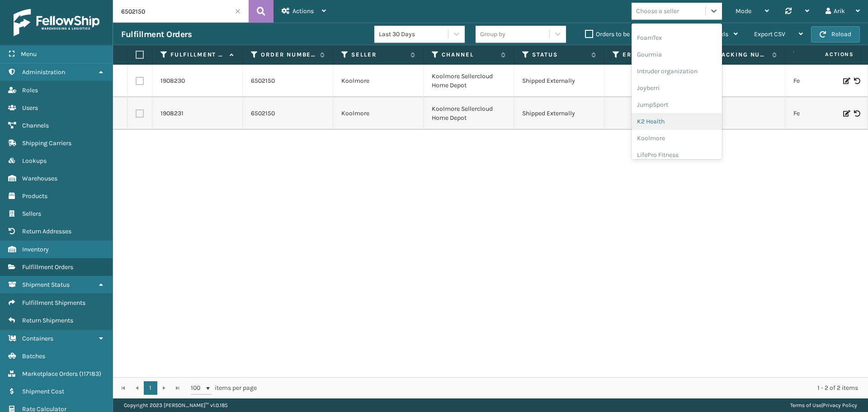 The width and height of the screenshot is (868, 412). Describe the element at coordinates (172, 114) in the screenshot. I see `a: 1908231` at that location.